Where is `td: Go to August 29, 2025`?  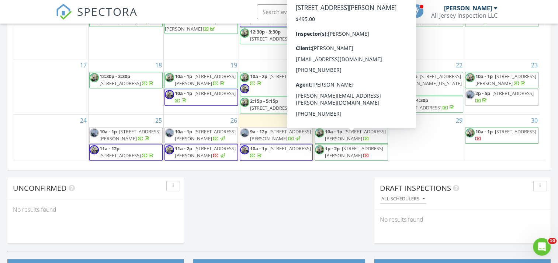 td: Go to August 29, 2025 is located at coordinates (427, 138).